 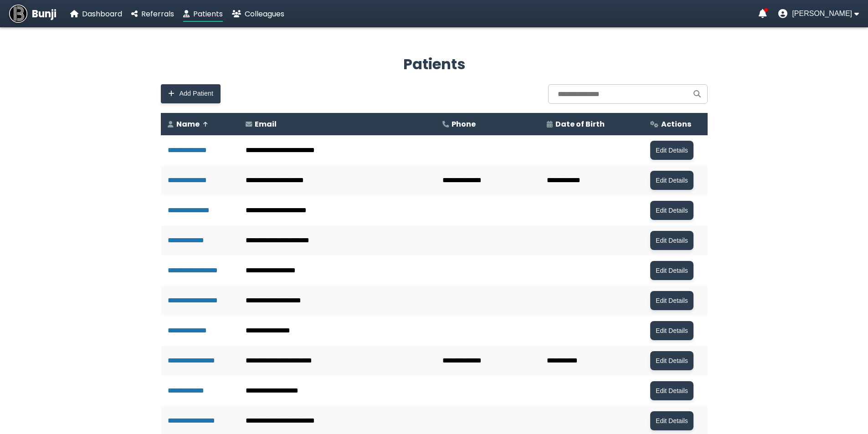 What do you see at coordinates (337, 124) in the screenshot?
I see `th: Email` at bounding box center [337, 124].